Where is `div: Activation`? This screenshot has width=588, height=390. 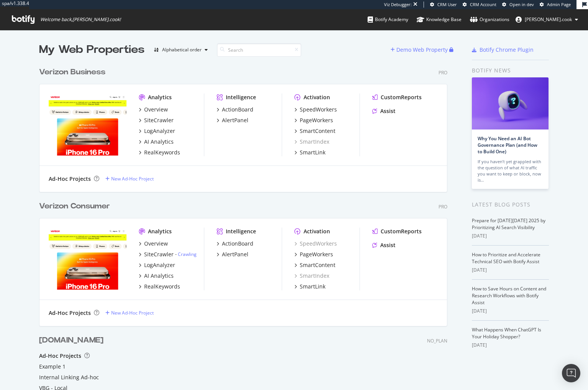 div: Activation is located at coordinates (316, 231).